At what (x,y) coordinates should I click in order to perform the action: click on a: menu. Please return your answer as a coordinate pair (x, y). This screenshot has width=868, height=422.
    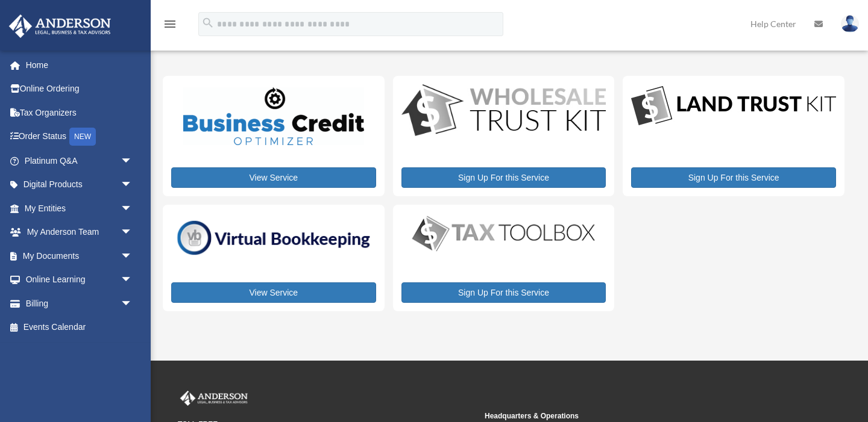
    Looking at the image, I should click on (170, 26).